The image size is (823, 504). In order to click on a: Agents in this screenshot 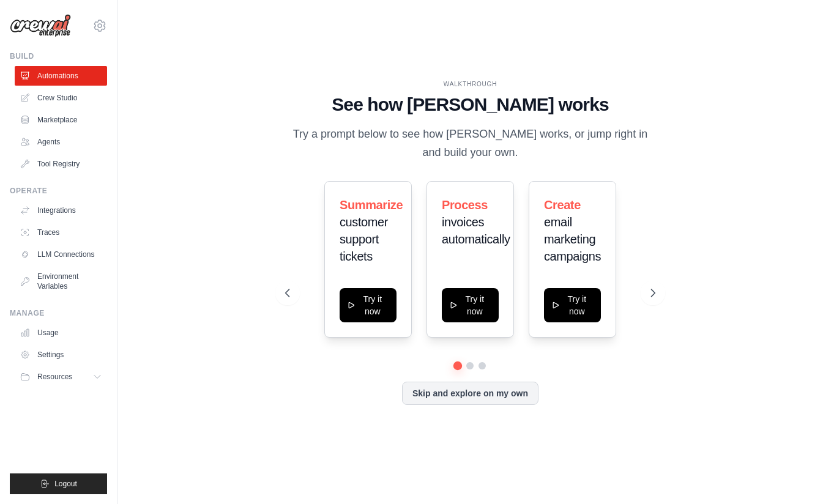, I will do `click(61, 142)`.